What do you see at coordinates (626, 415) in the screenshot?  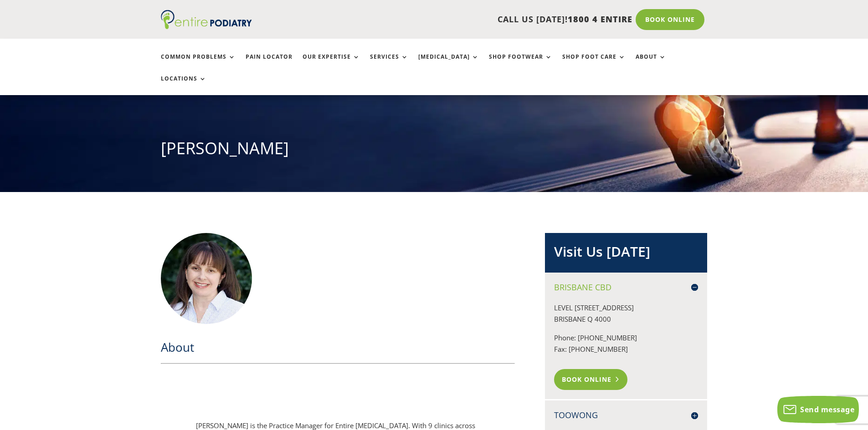 I see `h4: Toowong` at bounding box center [626, 415].